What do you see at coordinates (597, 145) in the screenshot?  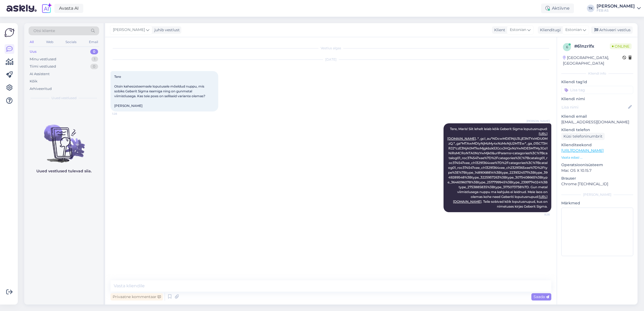 I see `p: Klienditeekond` at bounding box center [597, 145].